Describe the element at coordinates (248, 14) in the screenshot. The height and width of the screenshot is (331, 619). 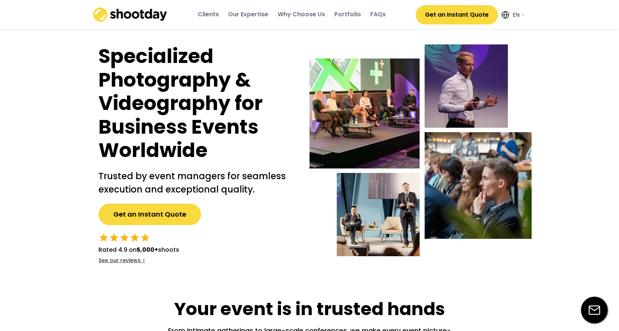
I see `div: Our Expertise` at that location.